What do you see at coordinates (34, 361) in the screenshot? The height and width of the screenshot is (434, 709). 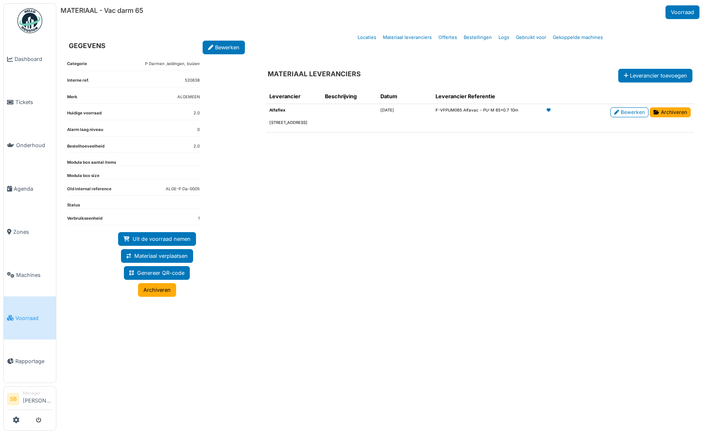 I see `span: Rapportage` at bounding box center [34, 361].